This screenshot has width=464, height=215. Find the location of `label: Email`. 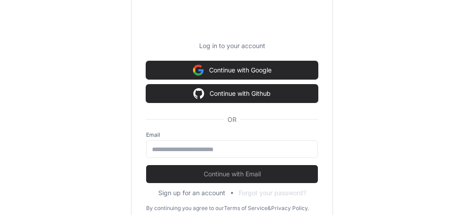

label: Email is located at coordinates (232, 135).